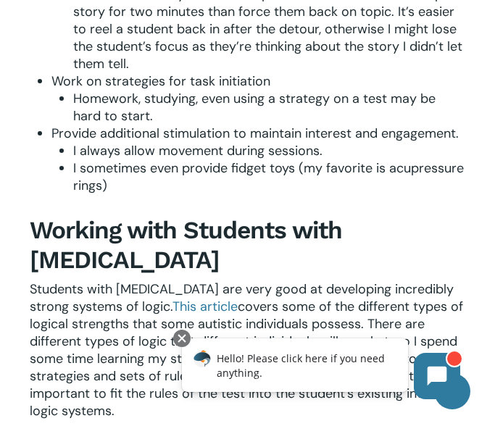 The image size is (495, 434). Describe the element at coordinates (255, 133) in the screenshot. I see `span: Provide additional stimulation to maintain interest and engagement.` at that location.